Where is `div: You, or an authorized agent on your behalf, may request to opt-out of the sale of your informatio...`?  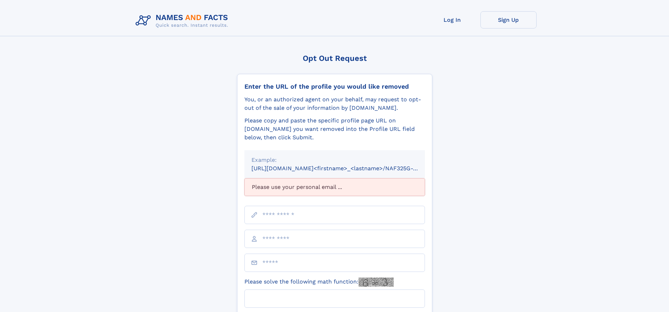
div: You, or an authorized agent on your behalf, may request to opt-out of the sale of your informatio... is located at coordinates (335, 104).